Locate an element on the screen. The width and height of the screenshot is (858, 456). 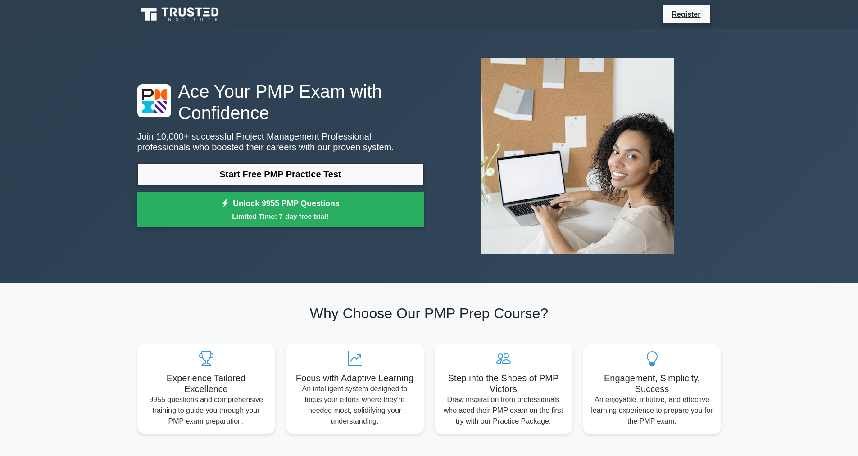
p: An enjoyable, intuitive, and effective learning experience to prepare you for the PMP exam. is located at coordinates (652, 411).